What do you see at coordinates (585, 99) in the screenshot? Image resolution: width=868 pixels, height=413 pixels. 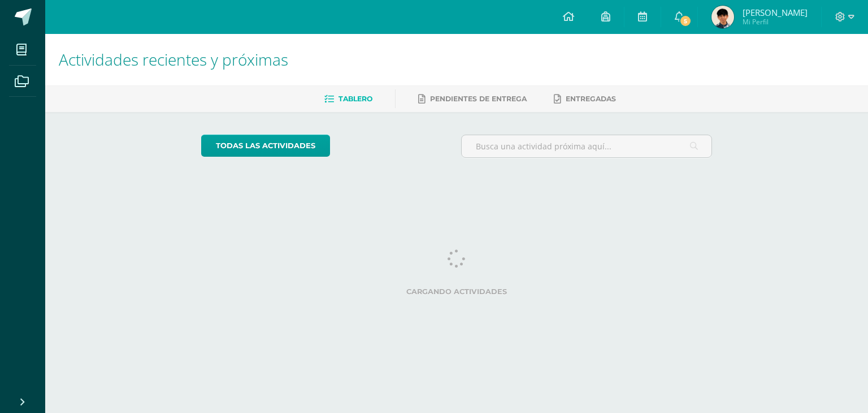 I see `a: Entregadas` at bounding box center [585, 99].